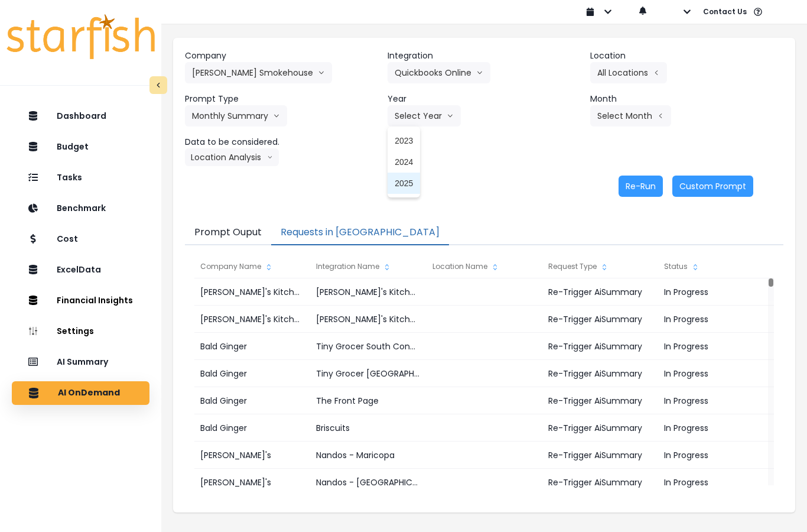 The image size is (807, 532). What do you see at coordinates (404, 141) in the screenshot?
I see `span: 2023` at bounding box center [404, 141].